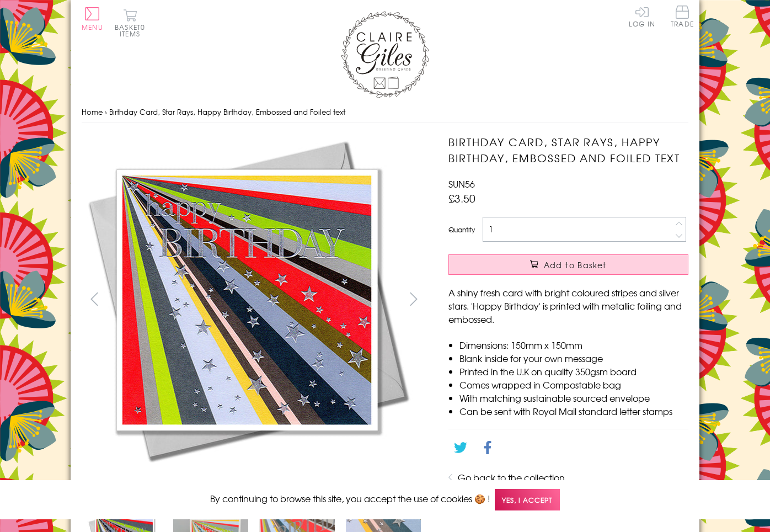 The image size is (770, 532). What do you see at coordinates (573, 345) in the screenshot?
I see `li: Dimensions: 150mm x 150mm` at bounding box center [573, 345].